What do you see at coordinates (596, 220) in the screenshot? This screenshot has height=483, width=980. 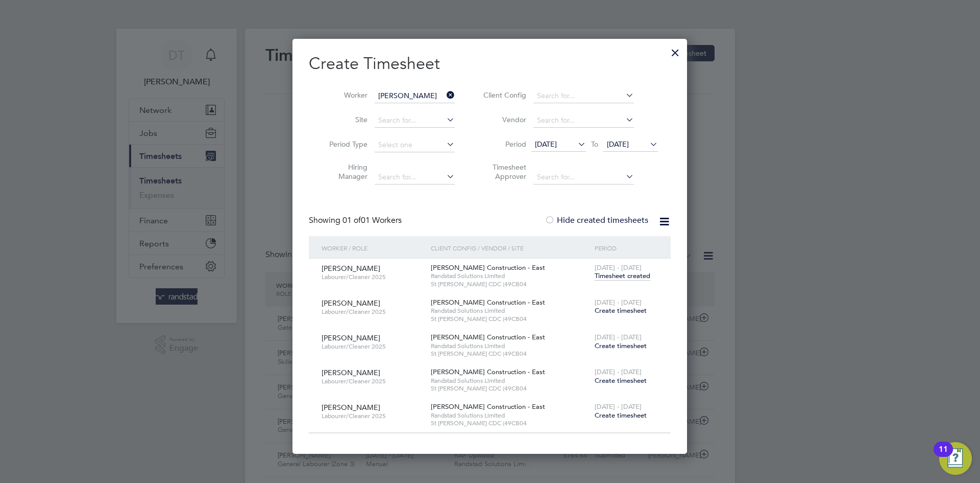 I see `label: Hide created timesheets` at bounding box center [596, 220].